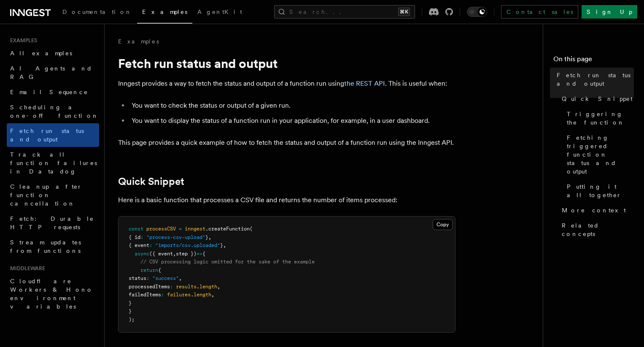 The height and width of the screenshot is (347, 644). I want to click on a: More context, so click(596, 210).